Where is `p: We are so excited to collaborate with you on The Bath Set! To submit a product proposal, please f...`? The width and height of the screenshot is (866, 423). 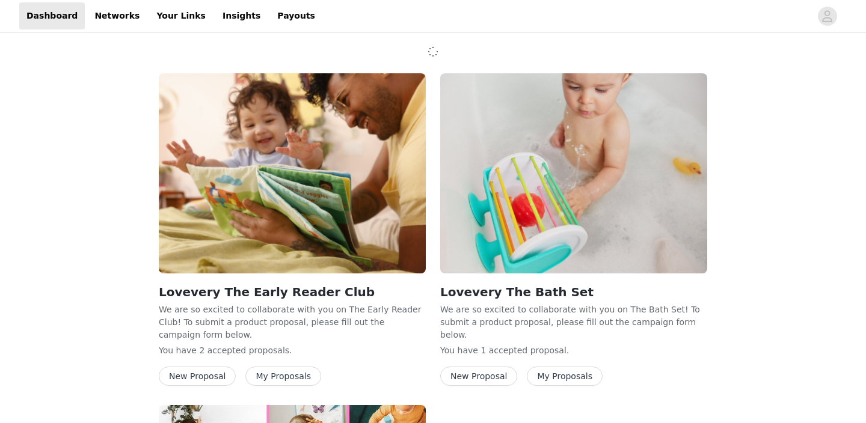 p: We are so excited to collaborate with you on The Bath Set! To submit a product proposal, please f... is located at coordinates (574, 322).